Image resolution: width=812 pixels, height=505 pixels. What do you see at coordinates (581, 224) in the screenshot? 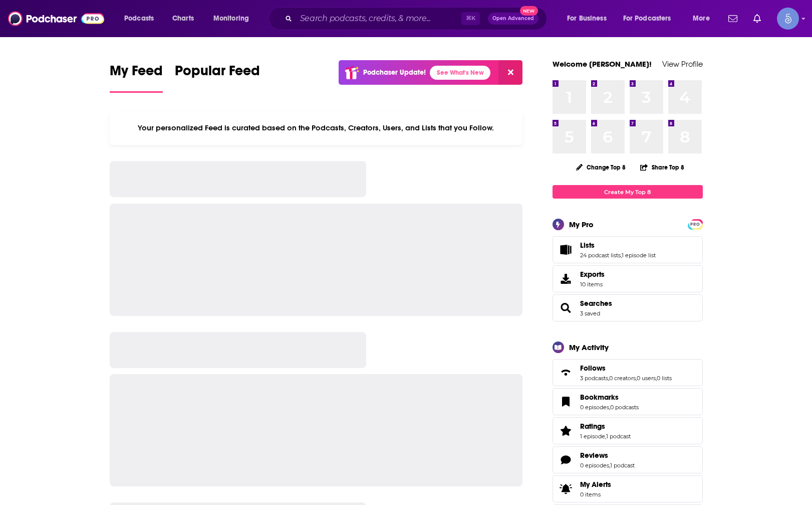
I see `div: My Pro` at bounding box center [581, 224].